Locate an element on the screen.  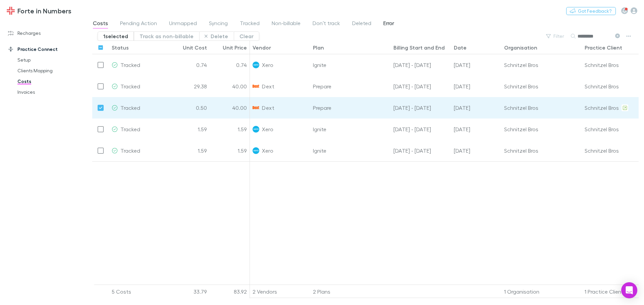
div: 1 Organisation is located at coordinates (541, 292).